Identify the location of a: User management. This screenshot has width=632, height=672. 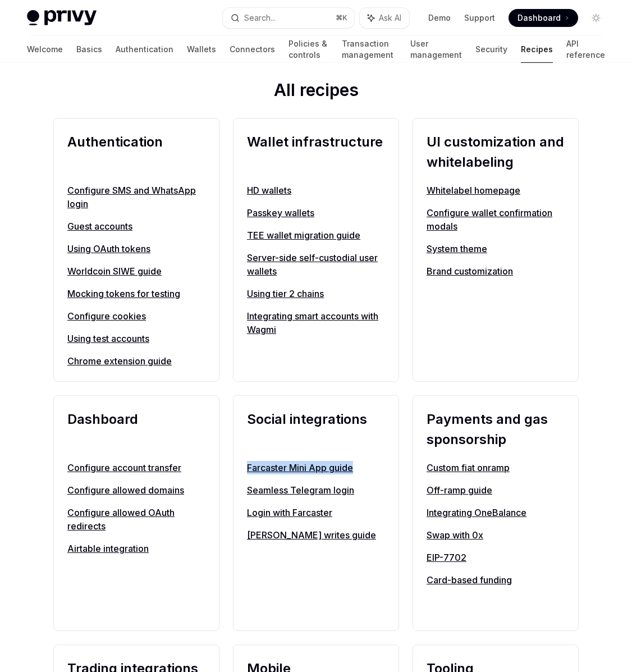
(436, 49).